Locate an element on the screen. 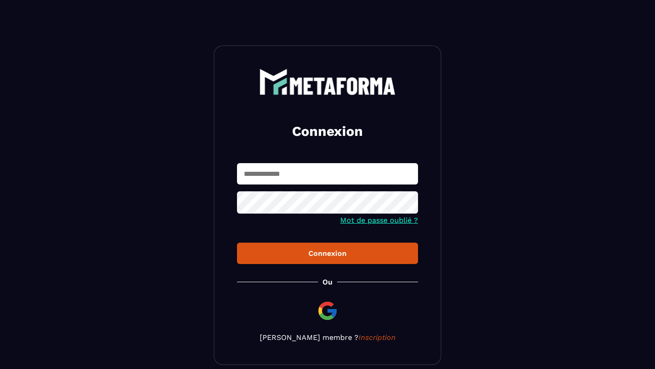 This screenshot has height=369, width=655. a: Inscription is located at coordinates (377, 337).